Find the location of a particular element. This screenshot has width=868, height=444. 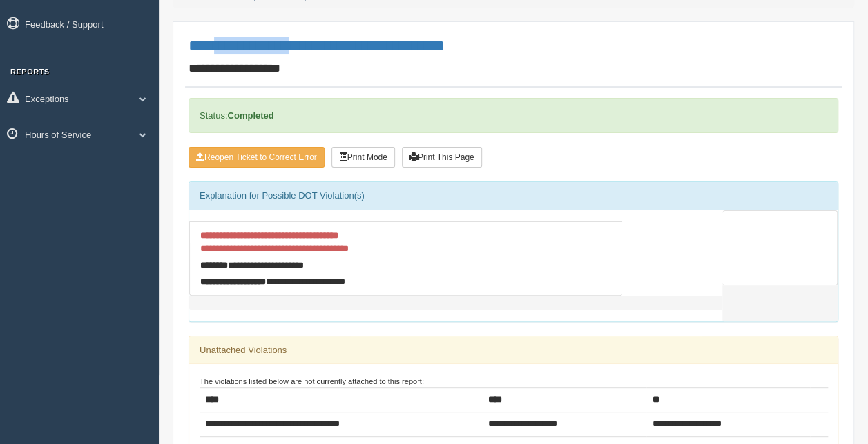

button: Print This Page is located at coordinates (442, 158).